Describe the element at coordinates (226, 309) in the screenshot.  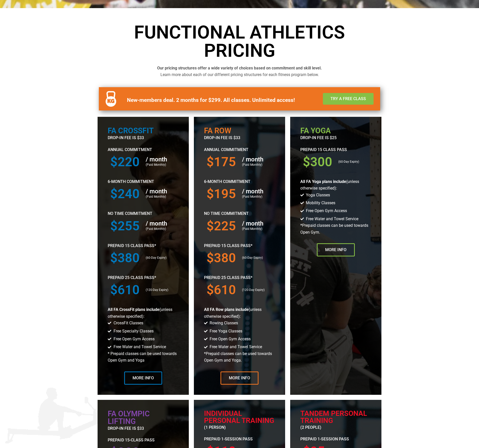
I see `b: All FA Row plans include` at that location.